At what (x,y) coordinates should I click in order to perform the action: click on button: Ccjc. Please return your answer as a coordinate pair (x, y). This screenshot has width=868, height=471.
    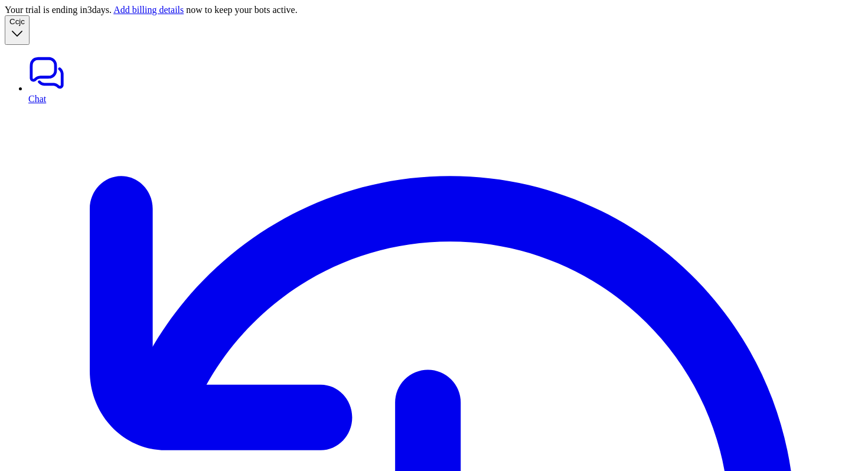
    Looking at the image, I should click on (17, 30).